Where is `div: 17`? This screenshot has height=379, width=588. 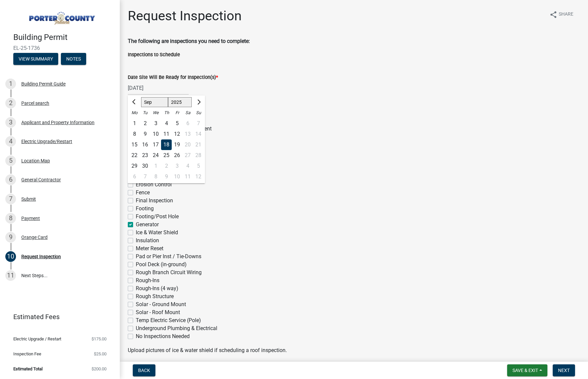 div: 17 is located at coordinates (156, 145).